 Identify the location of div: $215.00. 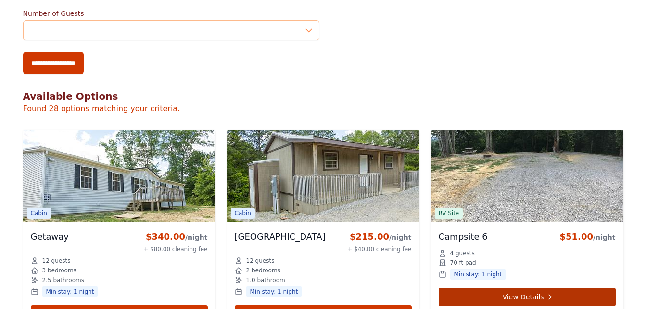
(379, 237).